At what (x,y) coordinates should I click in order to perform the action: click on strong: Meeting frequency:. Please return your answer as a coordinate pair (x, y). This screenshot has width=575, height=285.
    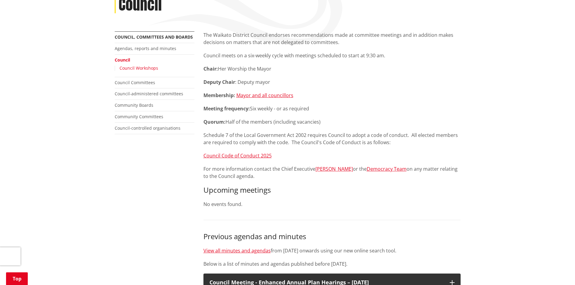
    Looking at the image, I should click on (227, 109).